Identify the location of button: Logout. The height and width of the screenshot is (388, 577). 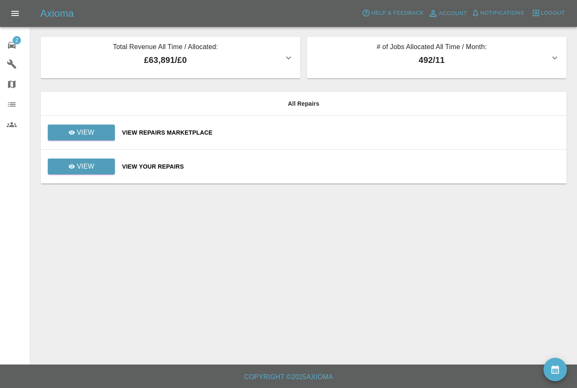
(548, 13).